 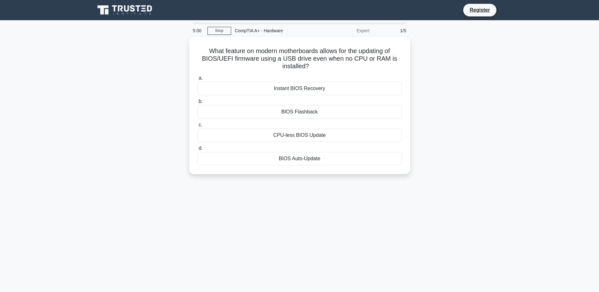 What do you see at coordinates (219, 31) in the screenshot?
I see `a: Stop` at bounding box center [219, 31].